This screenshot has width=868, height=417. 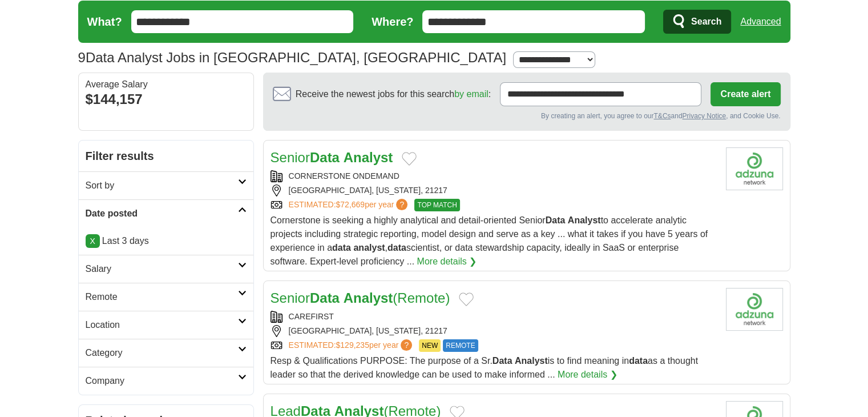 I want to click on strong: analyst, so click(x=369, y=247).